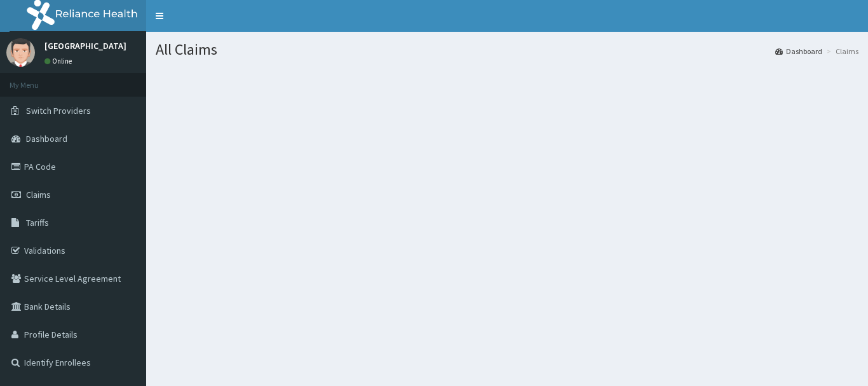 Image resolution: width=868 pixels, height=386 pixels. I want to click on li: Claims, so click(840, 51).